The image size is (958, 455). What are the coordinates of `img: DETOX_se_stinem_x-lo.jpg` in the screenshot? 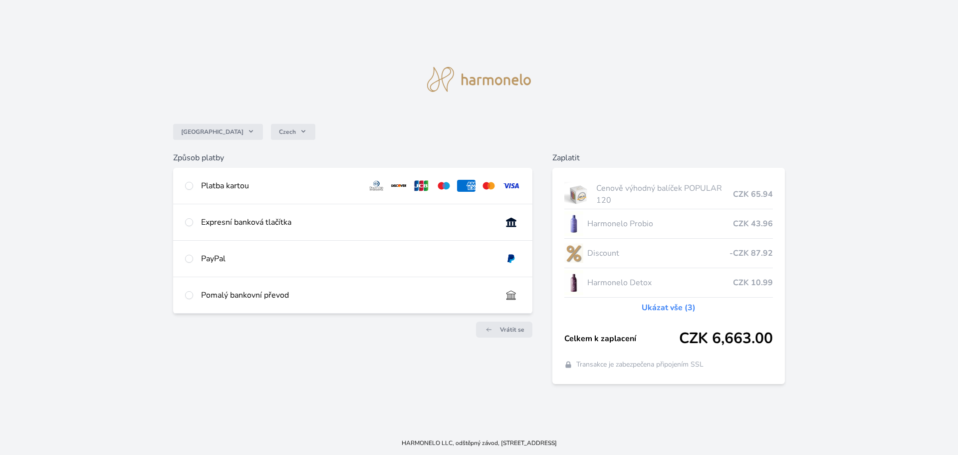 It's located at (574, 283).